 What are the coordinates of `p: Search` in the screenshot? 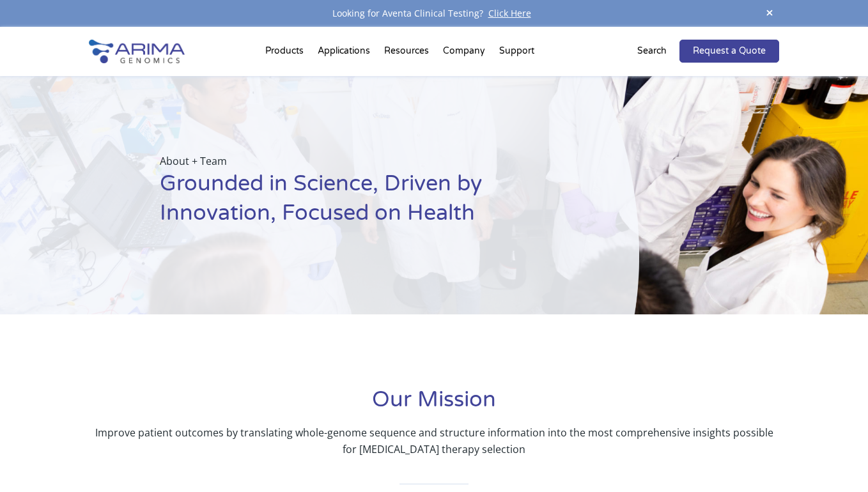 It's located at (652, 51).